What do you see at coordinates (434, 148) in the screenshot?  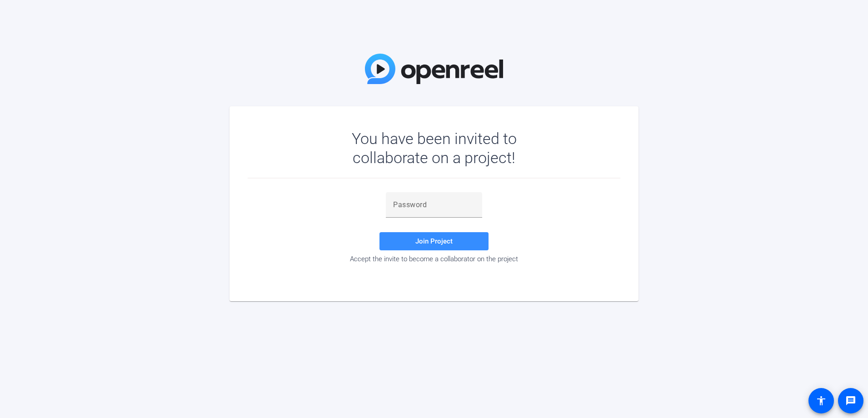 I see `div: You have been invited to collaborate on a project!` at bounding box center [434, 148].